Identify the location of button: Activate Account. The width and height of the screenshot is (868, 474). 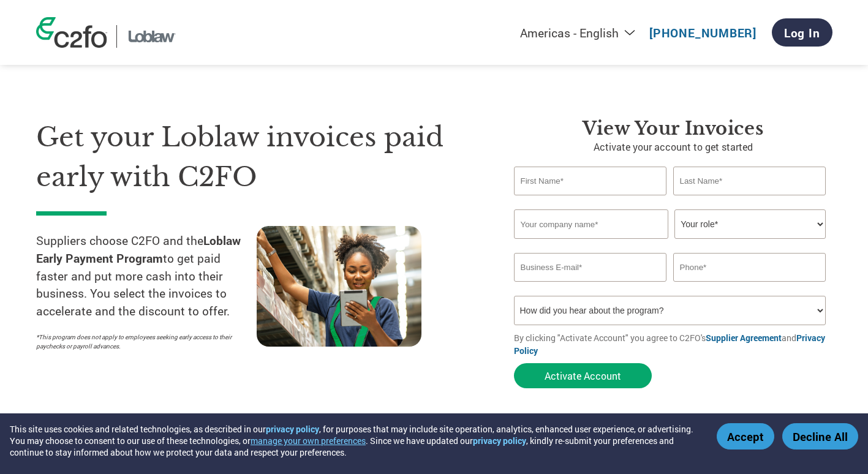
(582, 375).